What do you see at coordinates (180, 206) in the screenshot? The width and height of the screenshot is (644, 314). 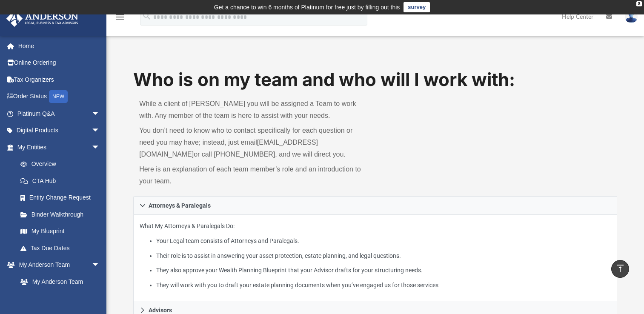 I see `span: Attorneys & Paralegals` at bounding box center [180, 206].